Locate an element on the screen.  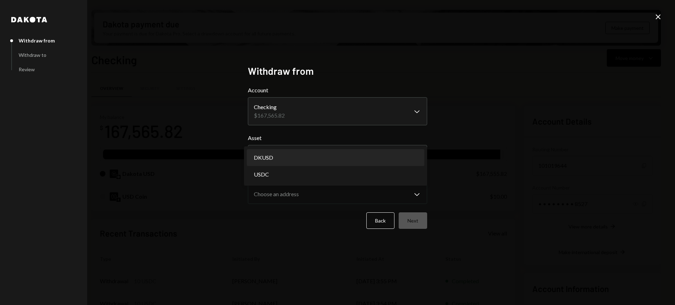
span: USDC is located at coordinates (261, 175).